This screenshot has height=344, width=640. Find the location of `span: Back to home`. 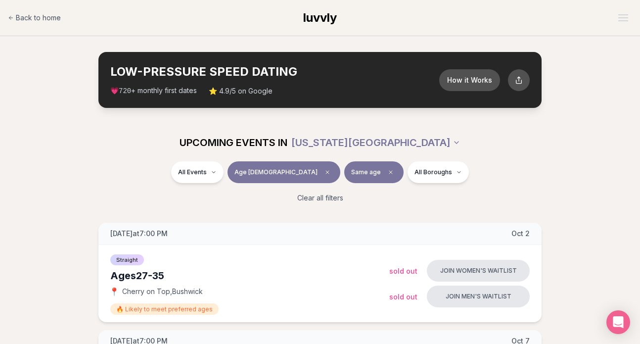

span: Back to home is located at coordinates (38, 18).